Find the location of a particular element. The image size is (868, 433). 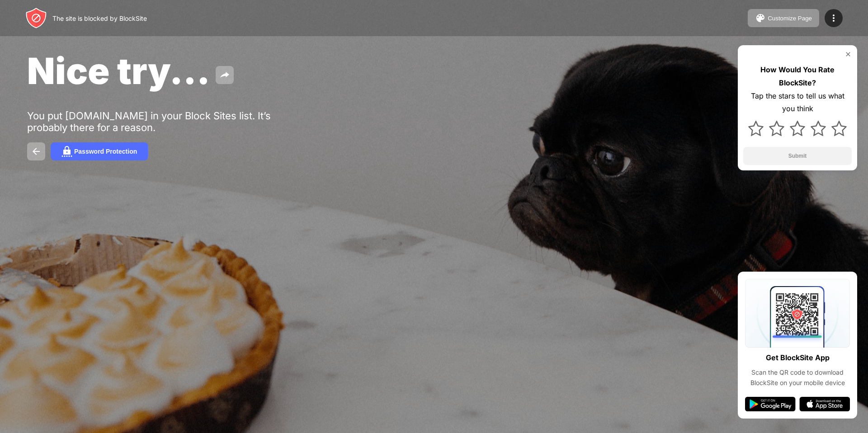

button: Submit is located at coordinates (797, 156).